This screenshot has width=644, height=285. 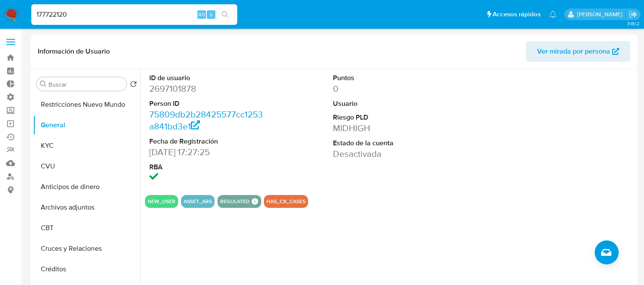 What do you see at coordinates (86, 84) in the screenshot?
I see `input: Buscar` at bounding box center [86, 84].